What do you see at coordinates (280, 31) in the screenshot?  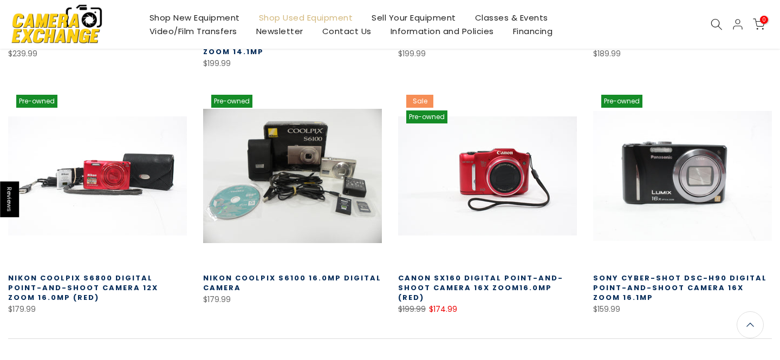 I see `a: Newsletter` at bounding box center [280, 31].